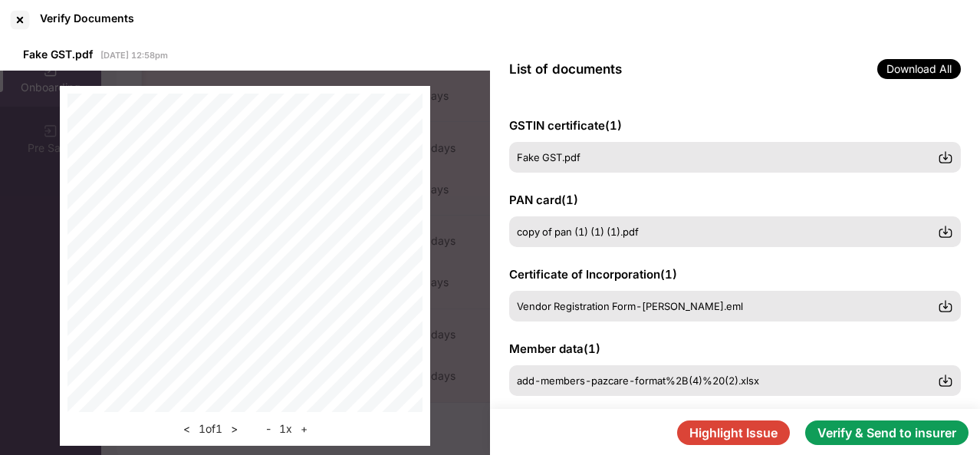 The width and height of the screenshot is (980, 455). I want to click on span: PAN card ( 1 ), so click(543, 200).